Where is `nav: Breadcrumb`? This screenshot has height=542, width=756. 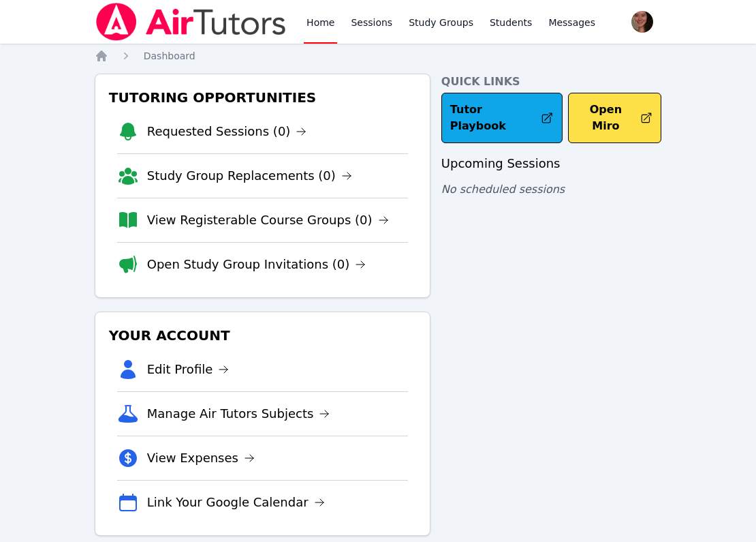 nav: Breadcrumb is located at coordinates (378, 56).